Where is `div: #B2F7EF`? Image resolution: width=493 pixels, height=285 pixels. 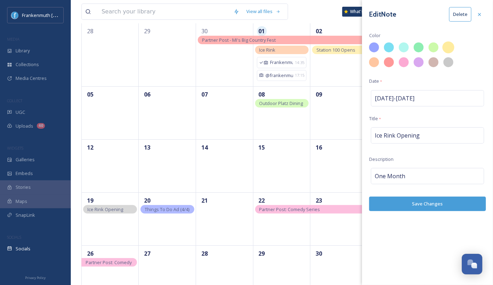
div: #B2F7EF is located at coordinates (404, 47).